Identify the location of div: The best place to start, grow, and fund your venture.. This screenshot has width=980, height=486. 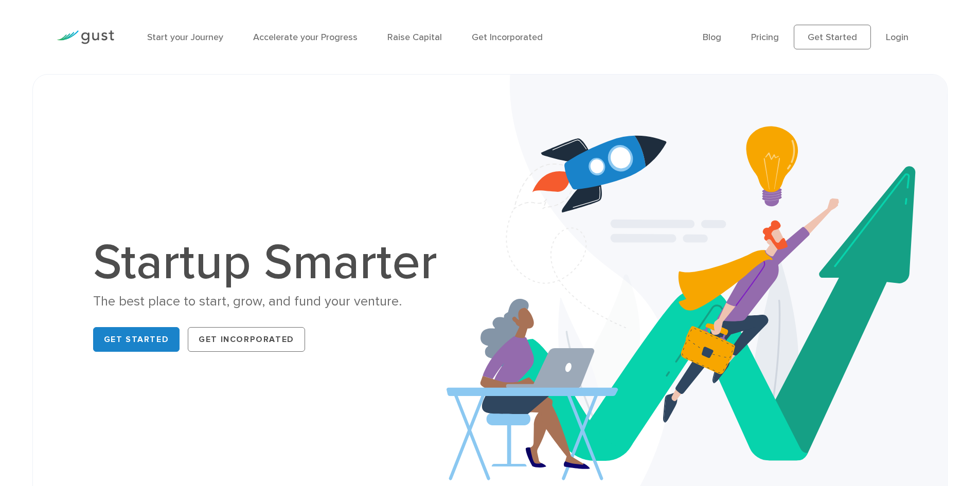
(270, 301).